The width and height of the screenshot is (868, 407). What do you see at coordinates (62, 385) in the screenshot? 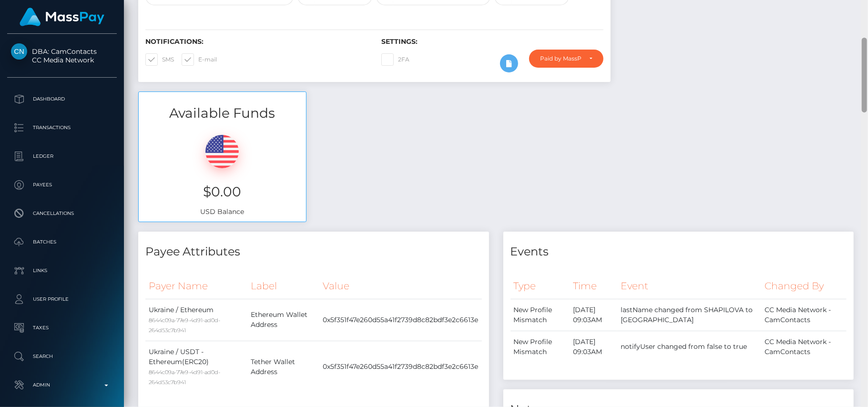
I see `a: Admin` at bounding box center [62, 385].